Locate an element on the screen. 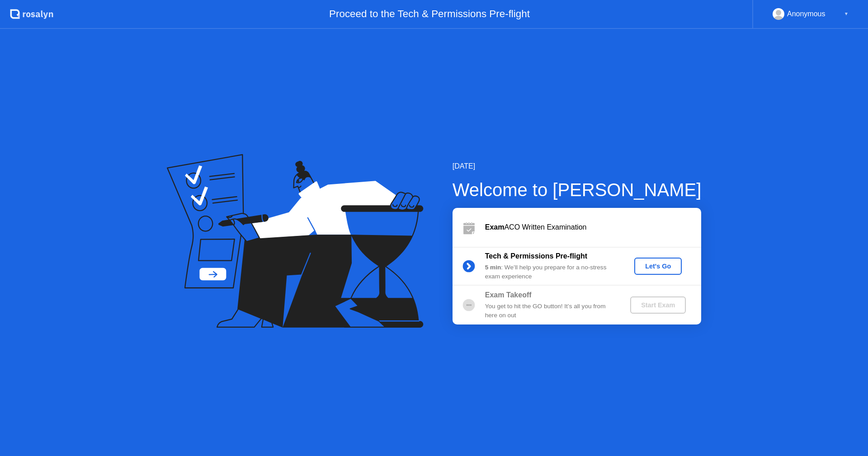 The image size is (868, 456). b: Tech & Permissions Pre-flight is located at coordinates (536, 255).